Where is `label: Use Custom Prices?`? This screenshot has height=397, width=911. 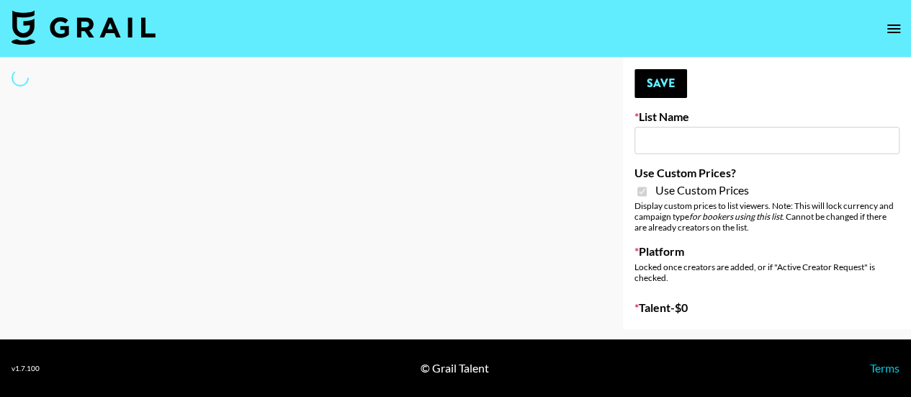
label: Use Custom Prices? is located at coordinates (767, 173).